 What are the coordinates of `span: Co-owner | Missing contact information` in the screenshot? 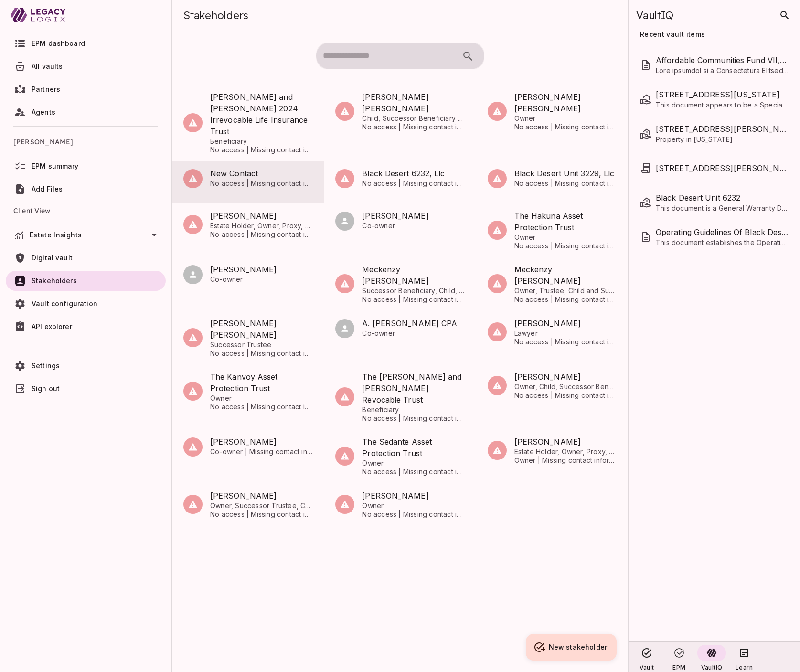 It's located at (261, 451).